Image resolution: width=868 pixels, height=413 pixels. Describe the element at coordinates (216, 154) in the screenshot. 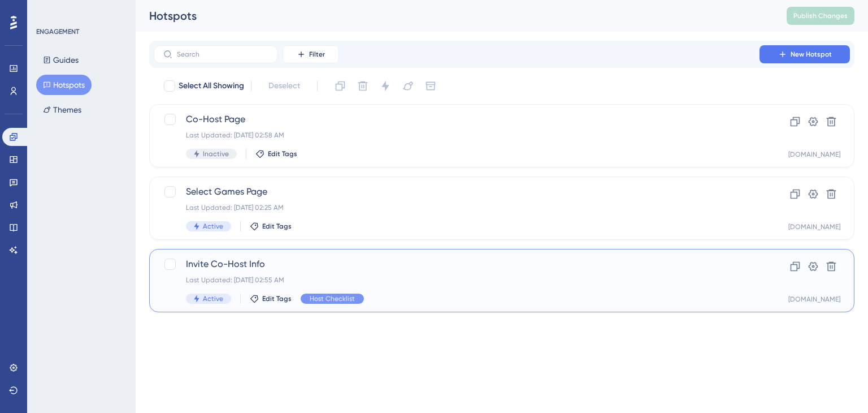

I see `span: Inactive` at that location.